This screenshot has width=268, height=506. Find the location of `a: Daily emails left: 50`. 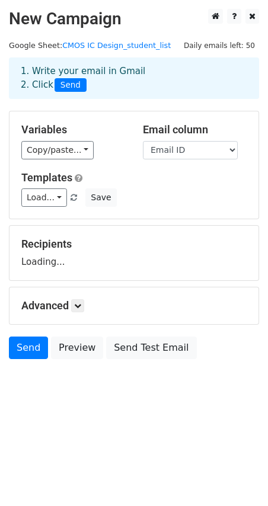

a: Daily emails left: 50 is located at coordinates (219, 45).